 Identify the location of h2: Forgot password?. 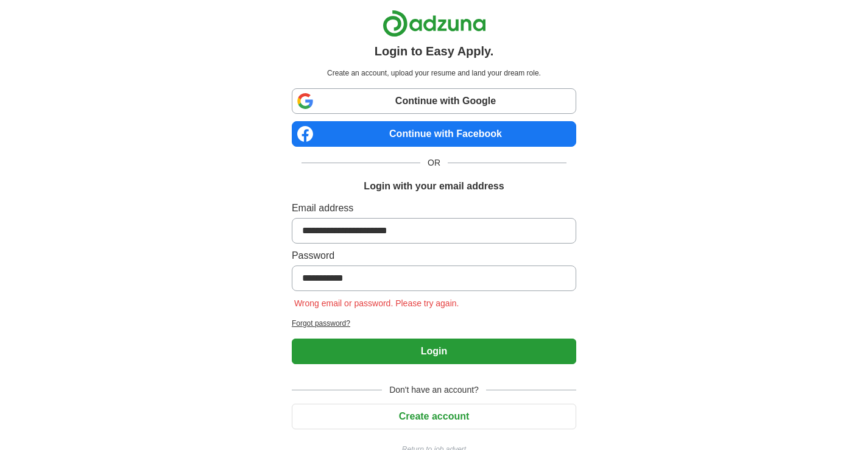
(433, 324).